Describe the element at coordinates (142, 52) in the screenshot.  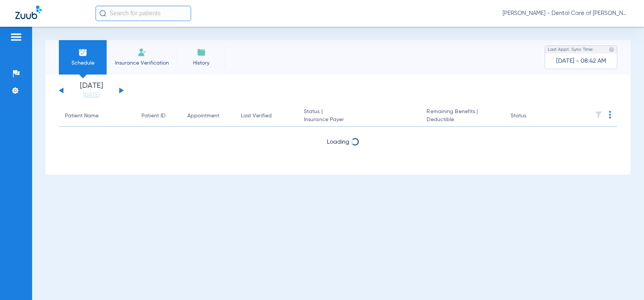
I see `img: Manual Insurance Verification` at that location.